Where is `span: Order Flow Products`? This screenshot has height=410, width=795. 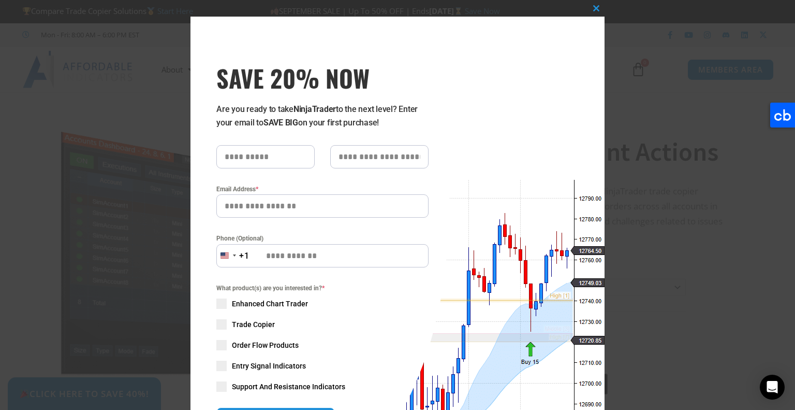 span: Order Flow Products is located at coordinates (265, 345).